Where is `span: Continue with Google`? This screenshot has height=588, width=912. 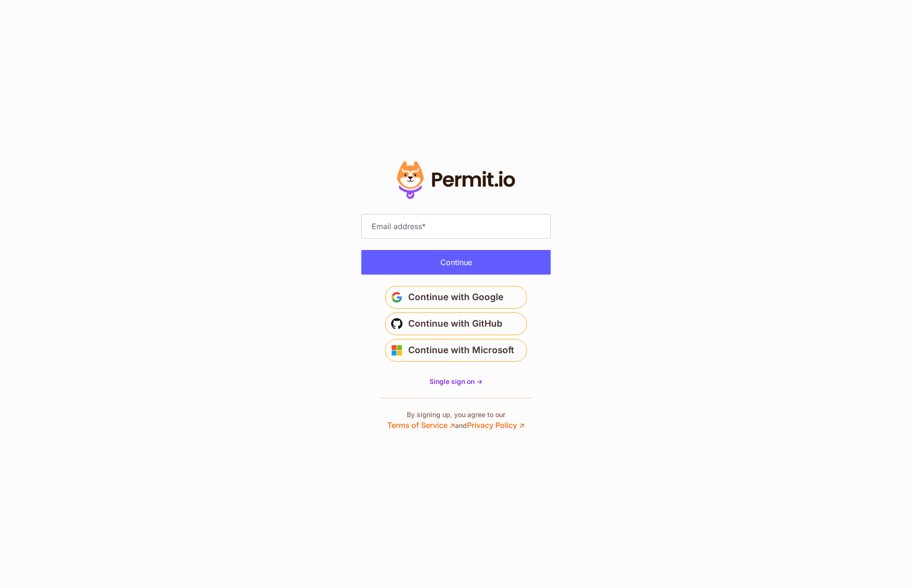 span: Continue with Google is located at coordinates (456, 297).